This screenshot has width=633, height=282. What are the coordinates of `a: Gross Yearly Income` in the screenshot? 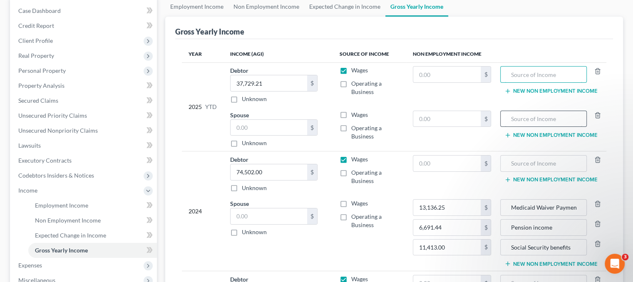 It's located at (92, 251).